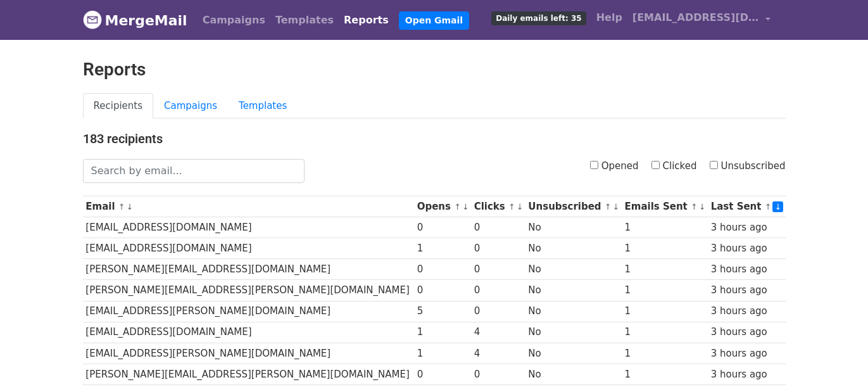  Describe the element at coordinates (609, 17) in the screenshot. I see `a: Help` at that location.